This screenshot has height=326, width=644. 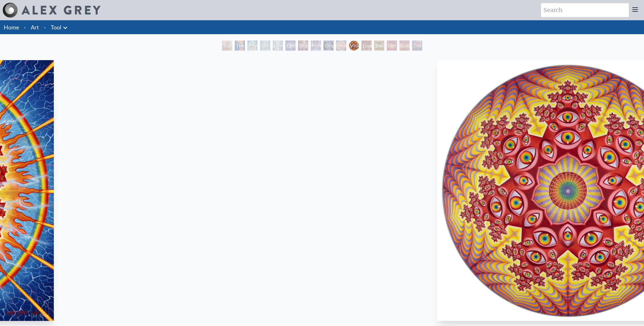 I want to click on div: Vision Crystal, so click(x=341, y=45).